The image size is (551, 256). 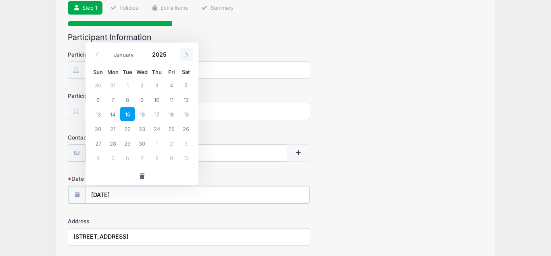 I want to click on label: Date of Birth, so click(x=137, y=178).